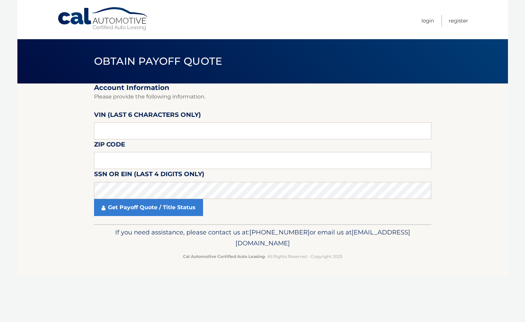  What do you see at coordinates (263, 256) in the screenshot?
I see `p: - All Rights Reserved - Copyright 2025` at bounding box center [263, 256].